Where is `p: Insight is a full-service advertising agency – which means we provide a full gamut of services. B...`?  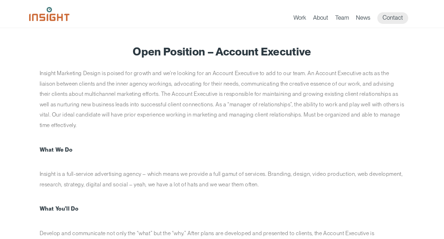 p: Insight is a full-service advertising agency – which means we provide a full gamut of services. B... is located at coordinates (222, 179).